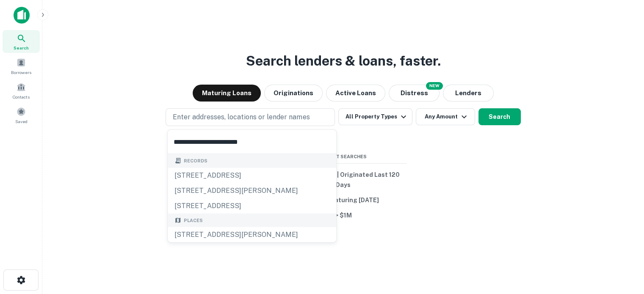 This screenshot has width=644, height=294. What do you see at coordinates (344, 180) in the screenshot?
I see `button: All Types | > $1M | Originated Last 120 Days` at bounding box center [344, 180].